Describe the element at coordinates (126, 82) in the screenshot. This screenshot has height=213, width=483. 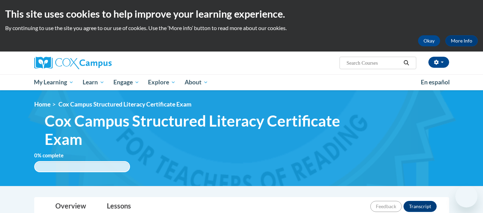
I see `span: Engage` at that location.